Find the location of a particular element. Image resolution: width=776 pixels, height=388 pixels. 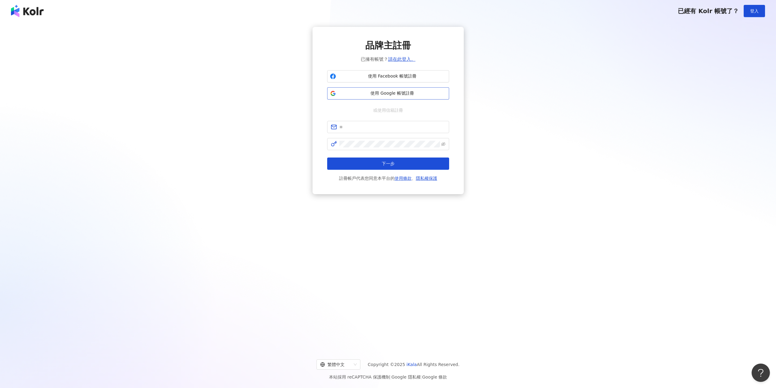

button: 下一步 is located at coordinates (388, 163).